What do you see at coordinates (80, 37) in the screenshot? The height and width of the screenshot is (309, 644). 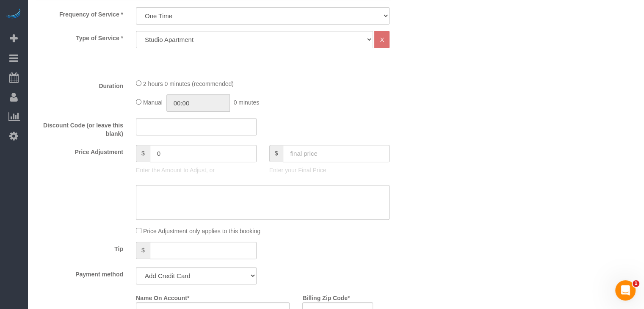 I see `label: Type of Service *` at bounding box center [80, 37].